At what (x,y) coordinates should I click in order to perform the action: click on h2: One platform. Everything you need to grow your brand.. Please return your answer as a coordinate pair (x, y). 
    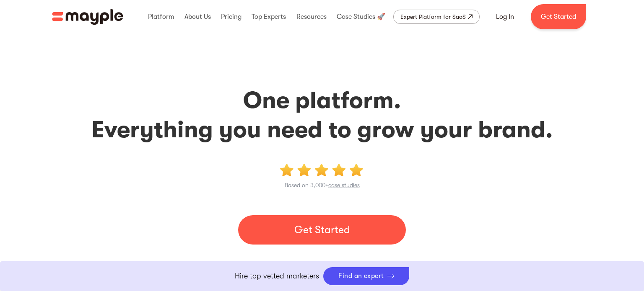
    Looking at the image, I should click on (322, 116).